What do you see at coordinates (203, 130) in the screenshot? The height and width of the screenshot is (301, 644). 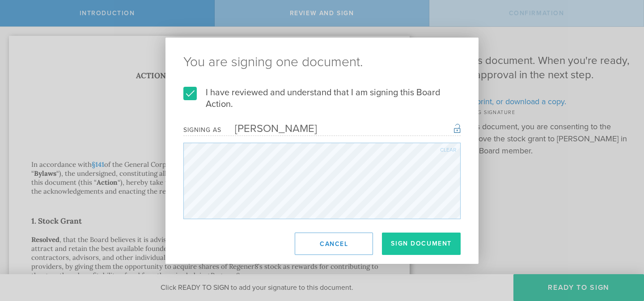 I see `div: Signing as` at bounding box center [203, 130].